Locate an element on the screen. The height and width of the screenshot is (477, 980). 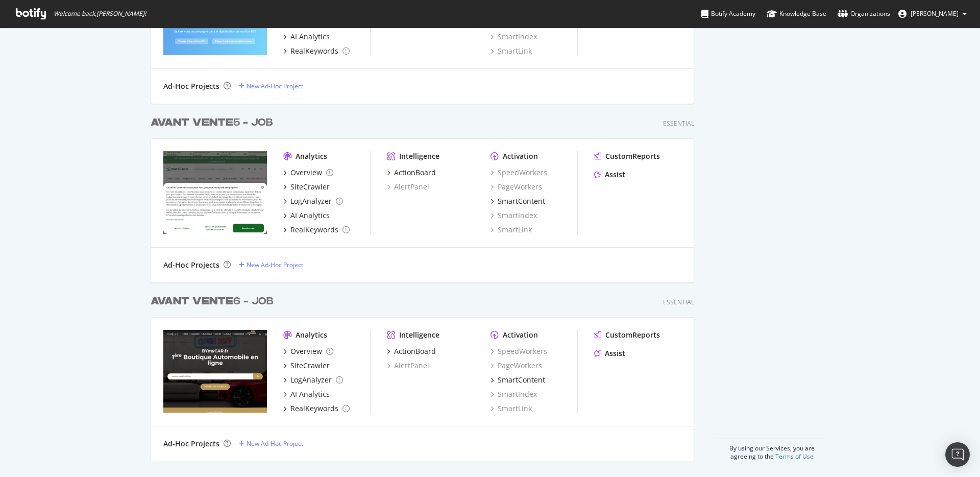
a: Terms of Use is located at coordinates (794, 456).